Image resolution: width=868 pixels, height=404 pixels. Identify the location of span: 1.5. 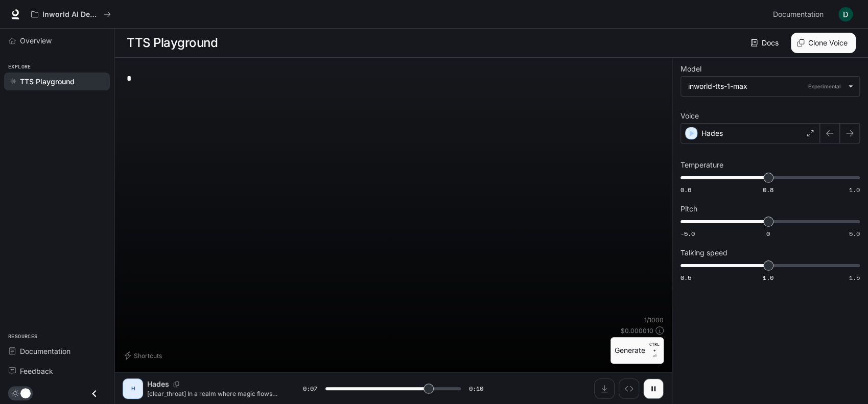
(854, 277).